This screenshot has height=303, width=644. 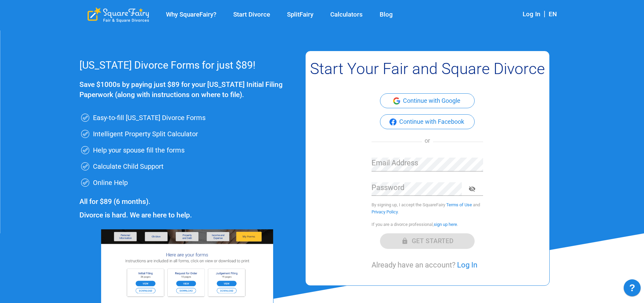 What do you see at coordinates (194, 150) in the screenshot?
I see `li: Help your spouse fill the forms` at bounding box center [194, 150].